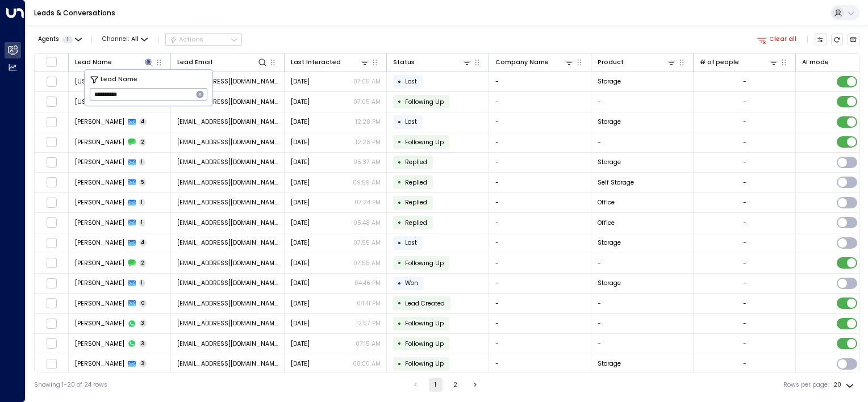  I want to click on span: Refresh, so click(837, 39).